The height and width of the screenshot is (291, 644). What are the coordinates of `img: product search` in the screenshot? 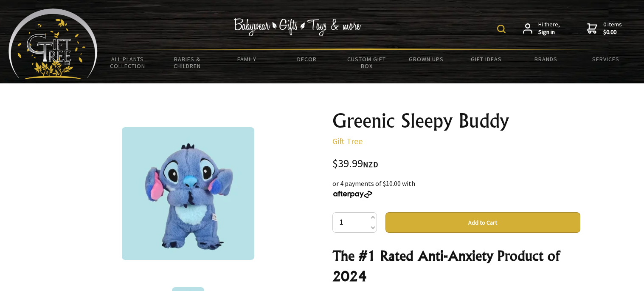 It's located at (501, 29).